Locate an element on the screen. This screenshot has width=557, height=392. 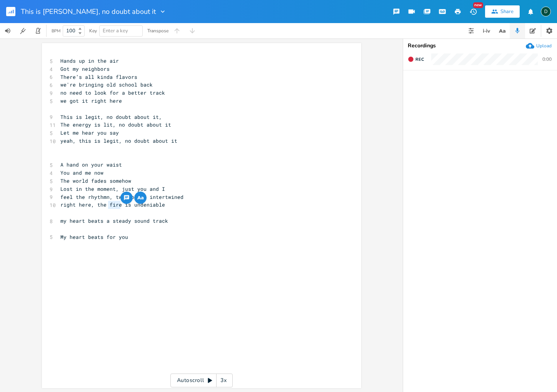
div: 0:00 is located at coordinates (547, 59).